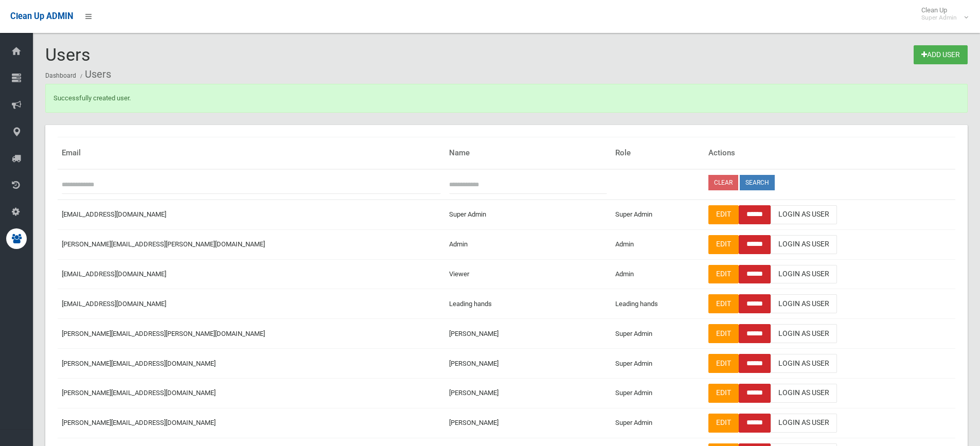  I want to click on span: Users, so click(68, 54).